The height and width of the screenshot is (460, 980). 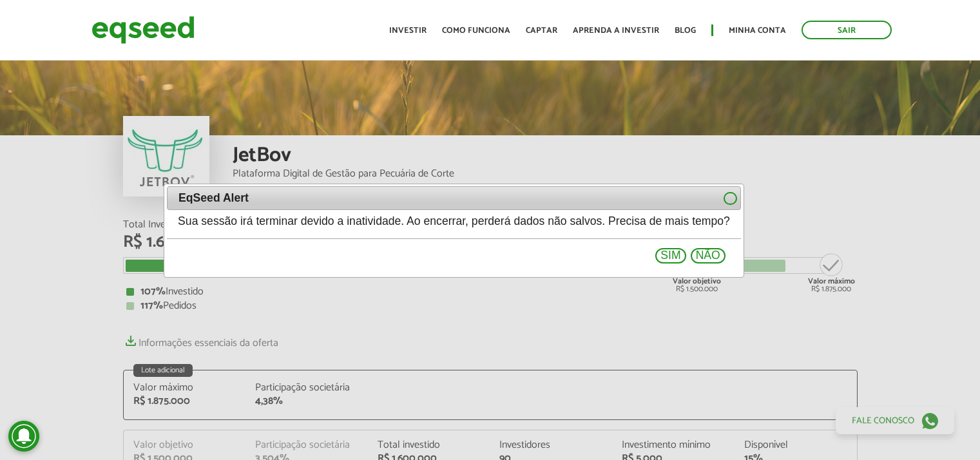 What do you see at coordinates (616, 30) in the screenshot?
I see `a: Aprenda a investir` at bounding box center [616, 30].